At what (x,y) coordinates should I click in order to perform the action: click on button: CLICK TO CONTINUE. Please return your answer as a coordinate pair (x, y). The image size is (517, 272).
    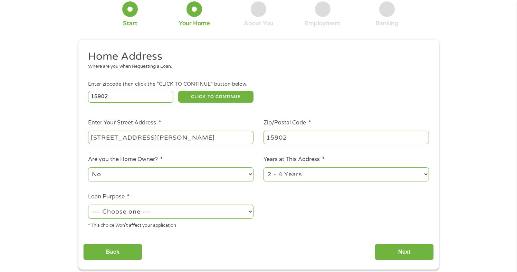
    Looking at the image, I should click on (216, 97).